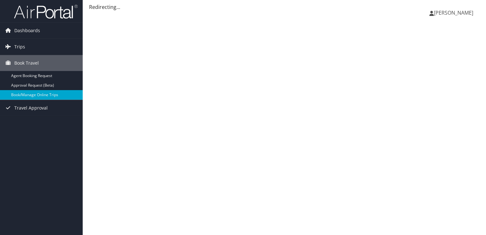  Describe the element at coordinates (27, 31) in the screenshot. I see `span: Dashboards` at that location.